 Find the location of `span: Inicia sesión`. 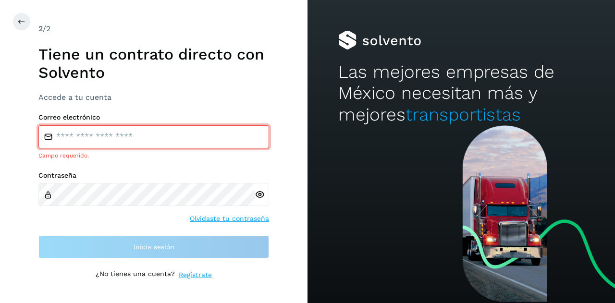

span: Inicia sesión is located at coordinates (154, 247).